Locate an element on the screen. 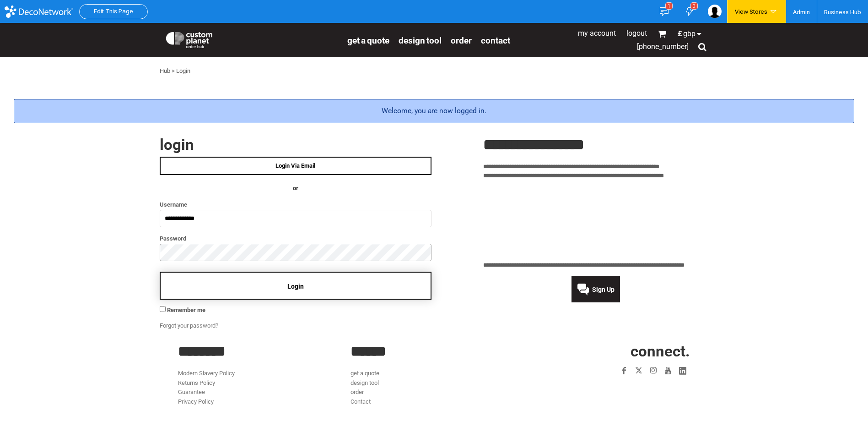  span: Remember me is located at coordinates (186, 310).